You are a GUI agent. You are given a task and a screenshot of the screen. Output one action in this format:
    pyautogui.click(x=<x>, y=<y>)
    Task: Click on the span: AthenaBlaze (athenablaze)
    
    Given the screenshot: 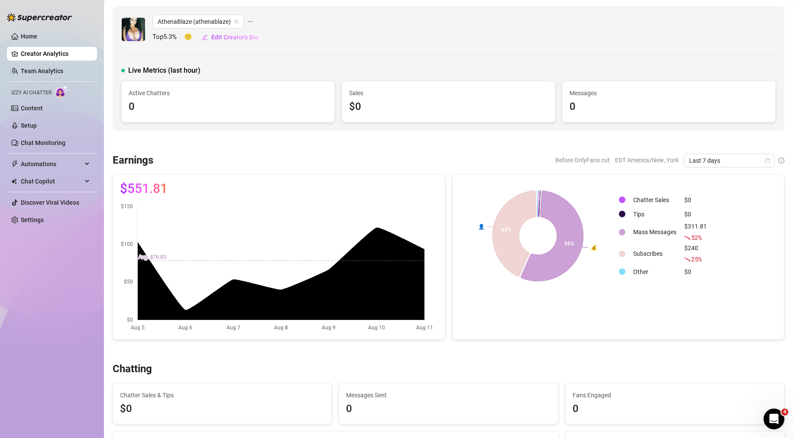 What is the action you would take?
    pyautogui.click(x=198, y=22)
    